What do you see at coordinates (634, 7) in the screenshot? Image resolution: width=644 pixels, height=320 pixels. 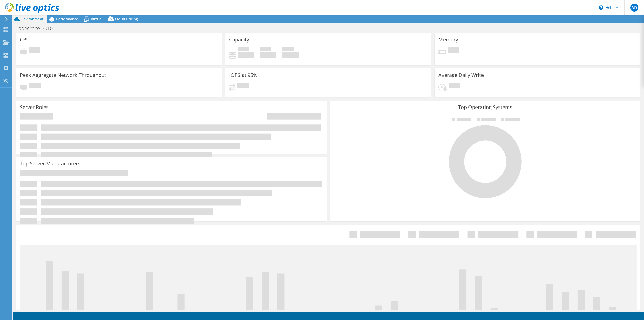 I see `span: AD` at bounding box center [634, 7].